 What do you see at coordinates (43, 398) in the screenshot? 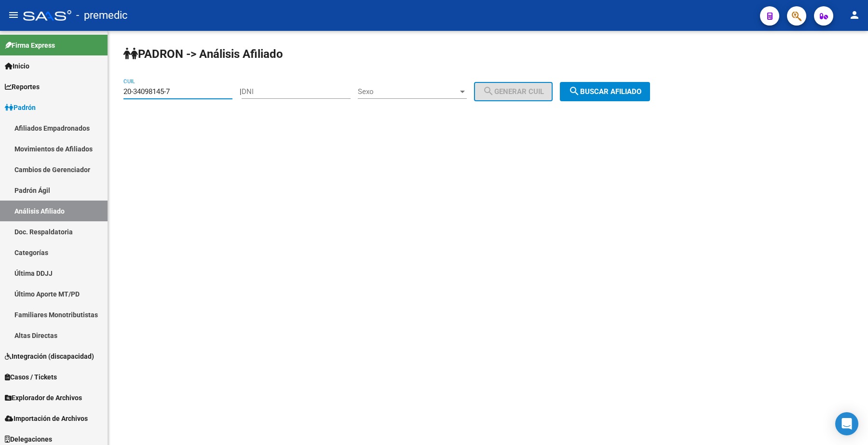
I see `span: Explorador de Archivos` at bounding box center [43, 398].